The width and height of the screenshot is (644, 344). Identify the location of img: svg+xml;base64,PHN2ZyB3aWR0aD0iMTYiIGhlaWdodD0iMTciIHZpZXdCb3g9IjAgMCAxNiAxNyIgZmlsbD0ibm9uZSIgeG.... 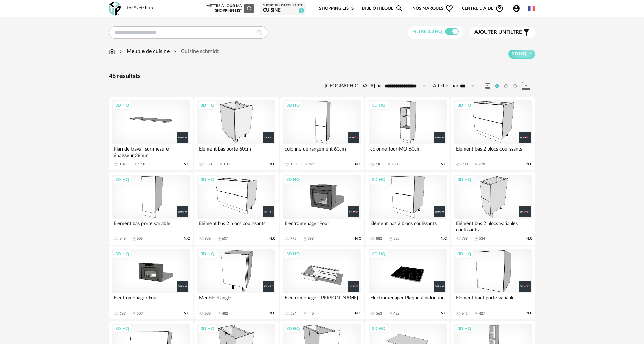
(112, 52).